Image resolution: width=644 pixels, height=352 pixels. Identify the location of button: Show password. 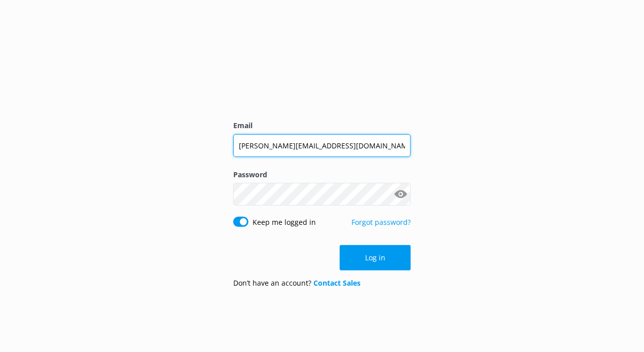
(401, 195).